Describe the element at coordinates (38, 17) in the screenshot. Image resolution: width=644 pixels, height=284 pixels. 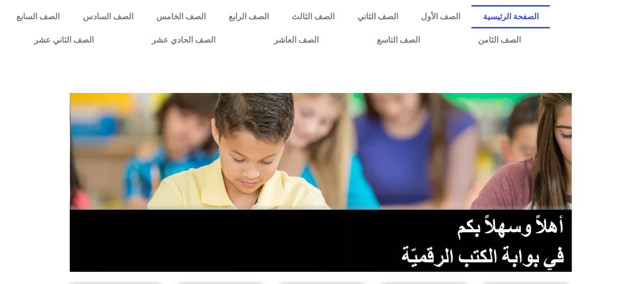
I see `a: الصف السابع` at that location.